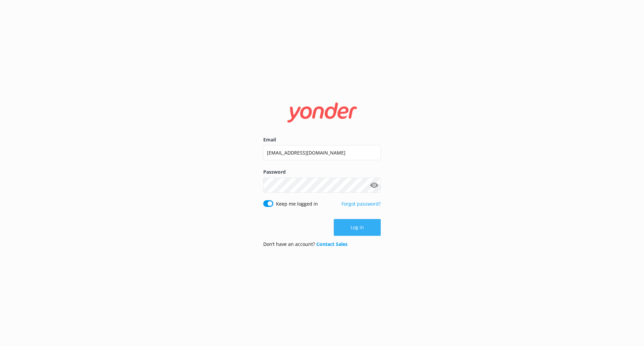 The height and width of the screenshot is (346, 644). I want to click on a: Contact Sales, so click(332, 244).